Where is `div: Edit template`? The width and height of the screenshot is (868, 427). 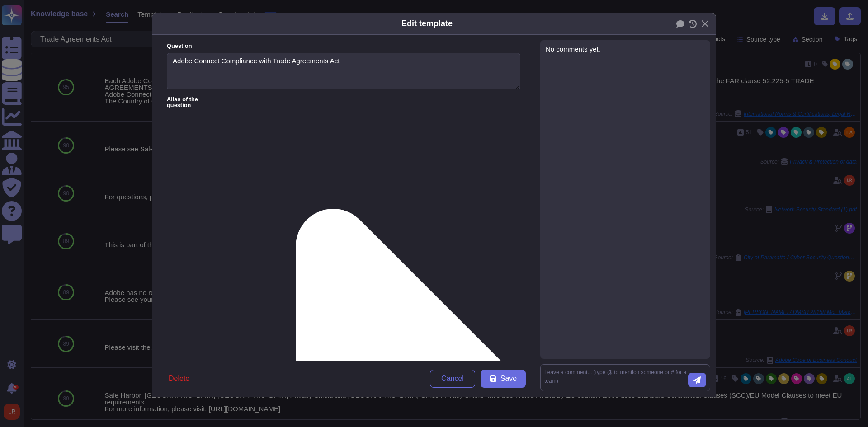
div: Edit template is located at coordinates (426, 24).